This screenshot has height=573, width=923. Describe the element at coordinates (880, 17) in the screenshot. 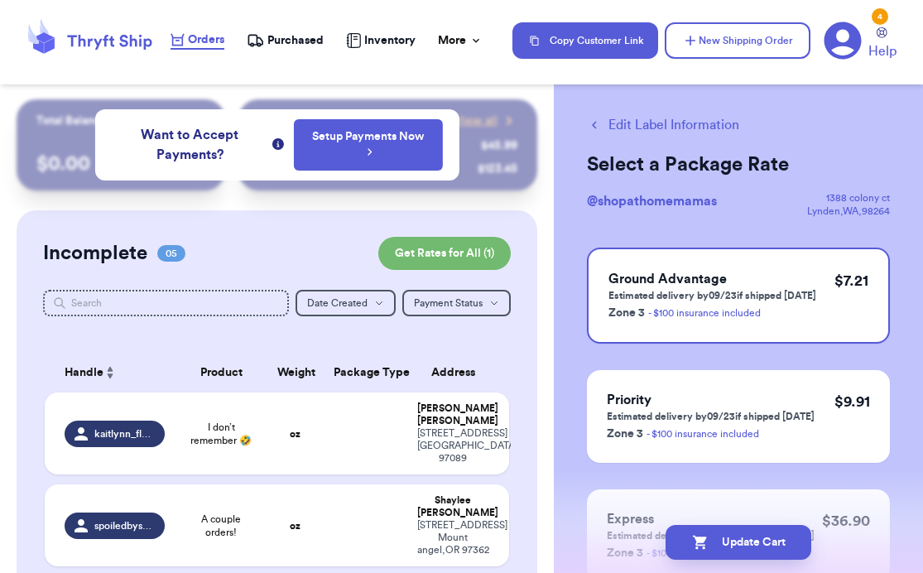

I see `div: 4` at that location.